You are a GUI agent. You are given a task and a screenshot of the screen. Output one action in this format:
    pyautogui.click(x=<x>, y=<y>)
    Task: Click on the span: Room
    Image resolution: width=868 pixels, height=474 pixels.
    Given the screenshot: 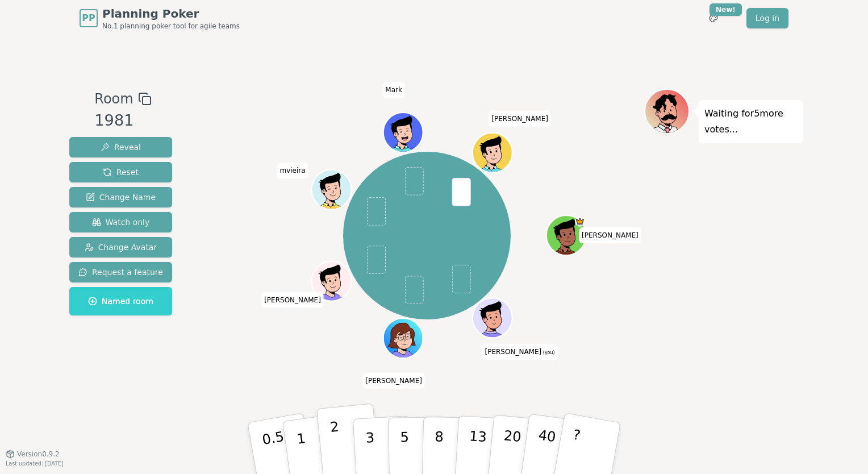 What is the action you would take?
    pyautogui.click(x=114, y=99)
    